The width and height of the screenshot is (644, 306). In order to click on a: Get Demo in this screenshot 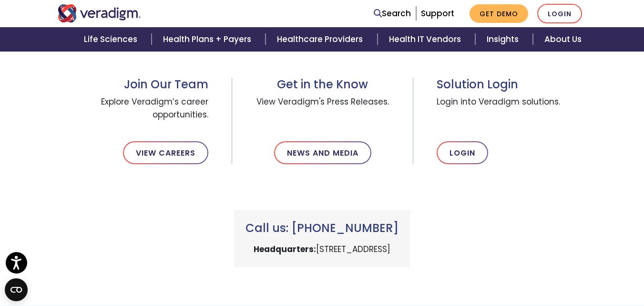, I will do `click(499, 13)`.